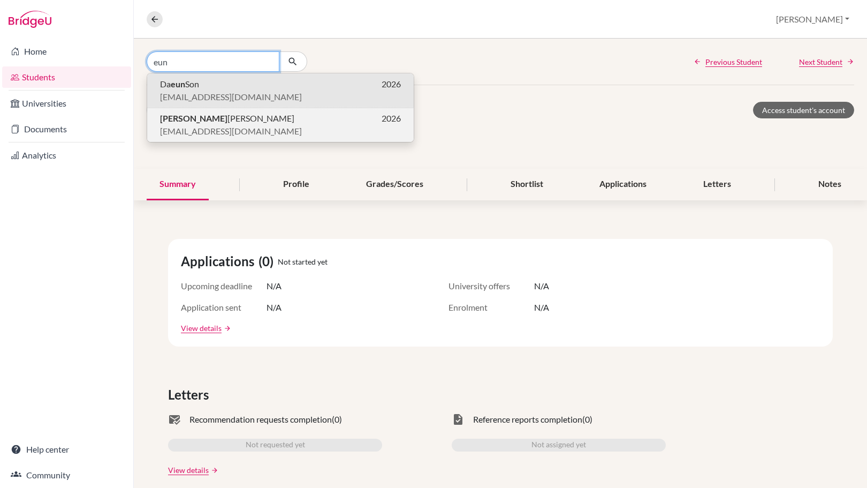 The height and width of the screenshot is (488, 867). Describe the element at coordinates (717, 184) in the screenshot. I see `div: Letters` at that location.